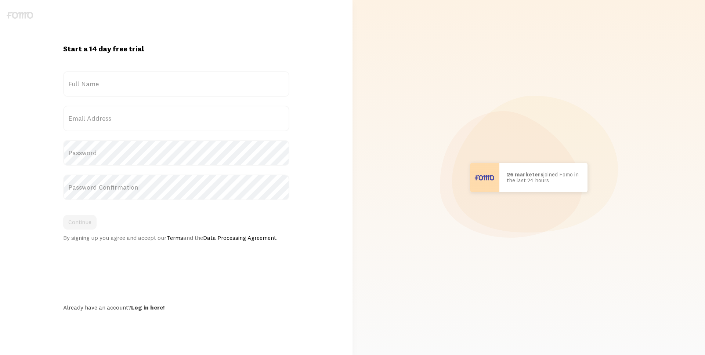  What do you see at coordinates (239, 238) in the screenshot?
I see `a: Data Processing Agreement` at bounding box center [239, 238].